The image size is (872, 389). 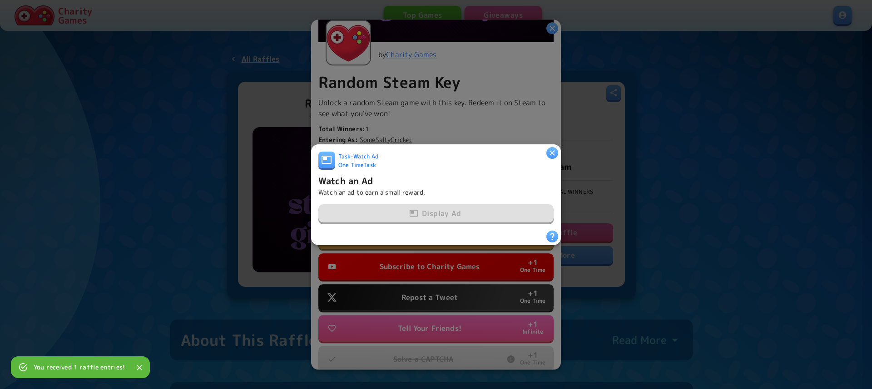 What do you see at coordinates (139, 368) in the screenshot?
I see `button: Close` at bounding box center [139, 368].